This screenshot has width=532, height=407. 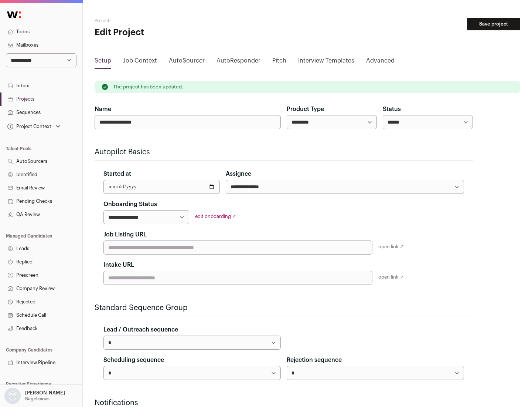 I want to click on label: Scheduling sequence, so click(x=134, y=360).